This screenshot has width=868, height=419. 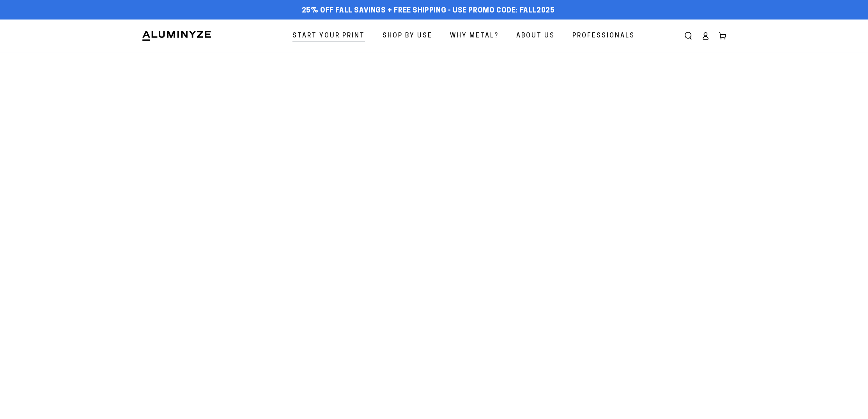 What do you see at coordinates (177, 36) in the screenshot?
I see `img: Aluminyze` at bounding box center [177, 36].